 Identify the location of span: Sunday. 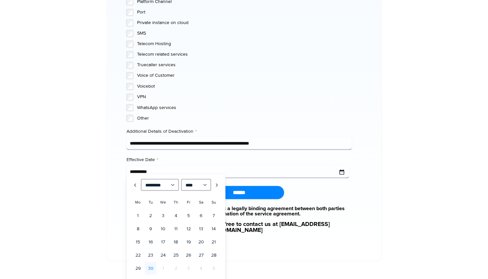
(214, 202).